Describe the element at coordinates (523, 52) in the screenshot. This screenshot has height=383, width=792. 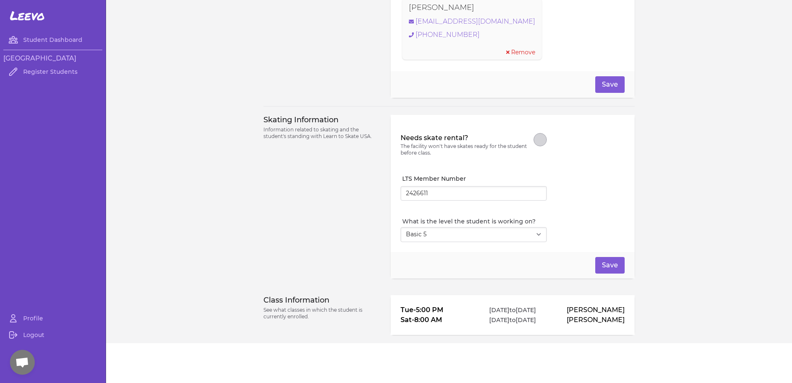
I see `span: Remove` at that location.